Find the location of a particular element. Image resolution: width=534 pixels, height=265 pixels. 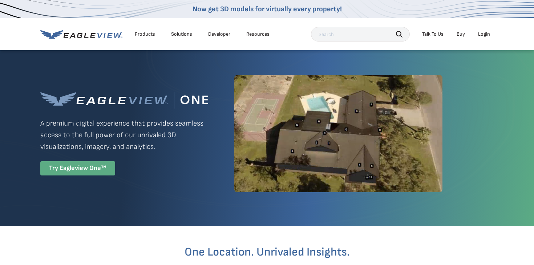

div: Try Eagleview One™ is located at coordinates (78, 168).